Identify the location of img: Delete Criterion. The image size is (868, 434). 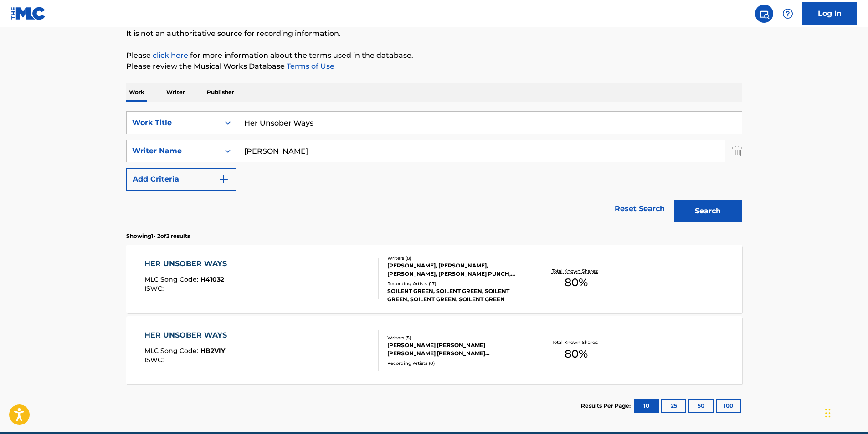
(737, 151).